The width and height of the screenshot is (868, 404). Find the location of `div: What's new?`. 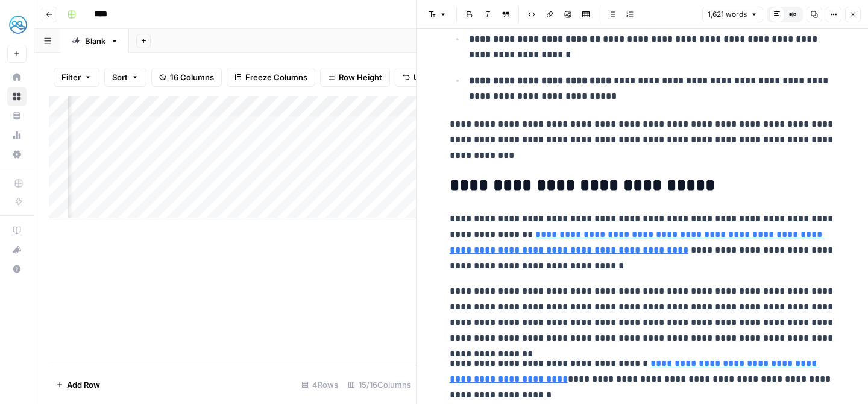

div: What's new? is located at coordinates (17, 250).